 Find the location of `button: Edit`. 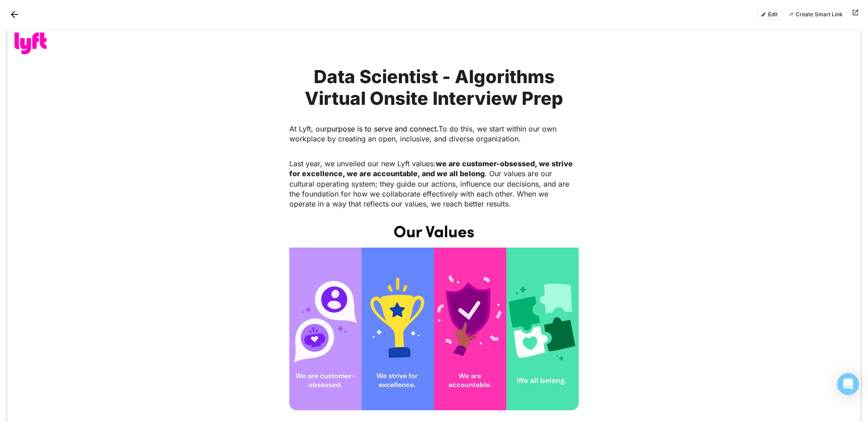

button: Edit is located at coordinates (770, 15).